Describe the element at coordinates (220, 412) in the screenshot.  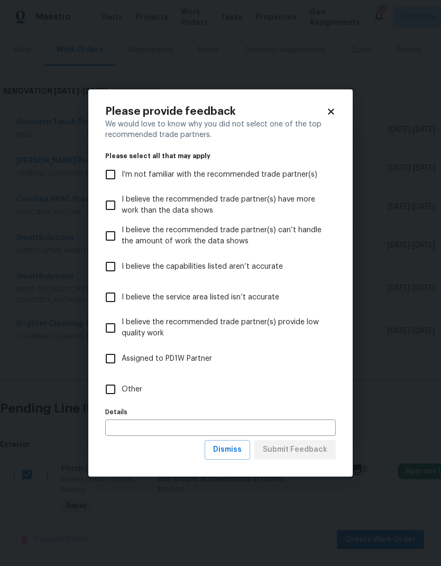
I see `label: Details` at that location.